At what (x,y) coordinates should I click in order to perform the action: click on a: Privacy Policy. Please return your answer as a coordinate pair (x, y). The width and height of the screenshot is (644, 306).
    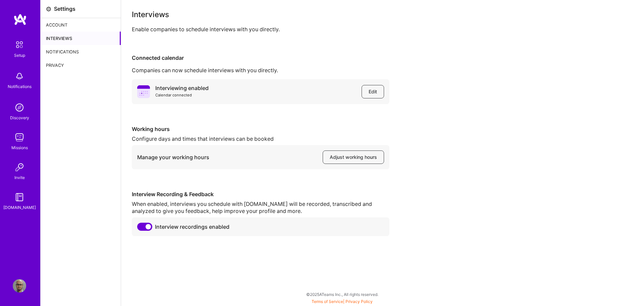
    Looking at the image, I should click on (359, 301).